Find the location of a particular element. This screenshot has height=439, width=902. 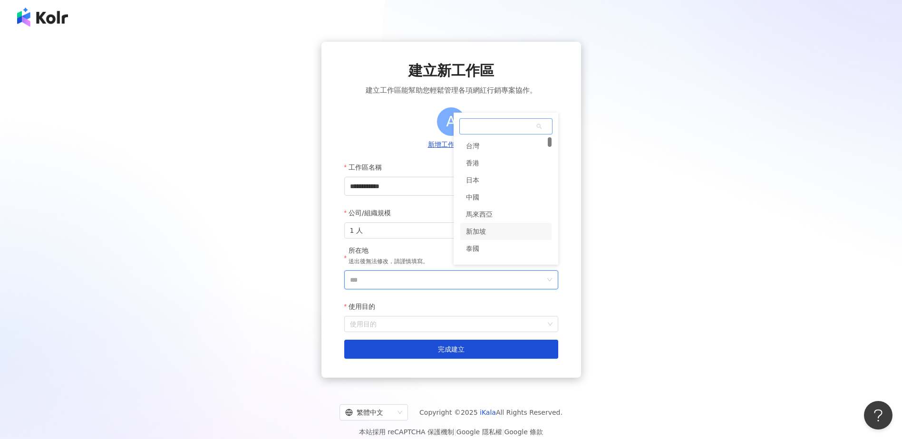

a: iKala is located at coordinates (488, 413).